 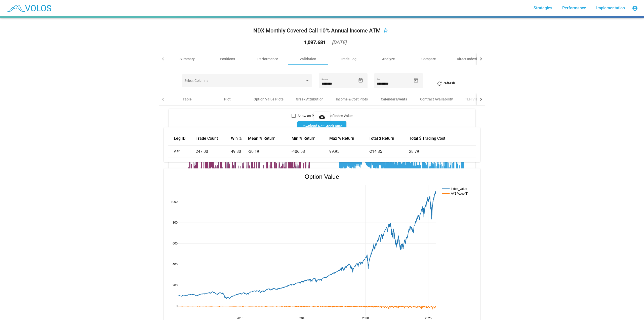 I want to click on div: Income & Cost Plots, so click(x=351, y=99).